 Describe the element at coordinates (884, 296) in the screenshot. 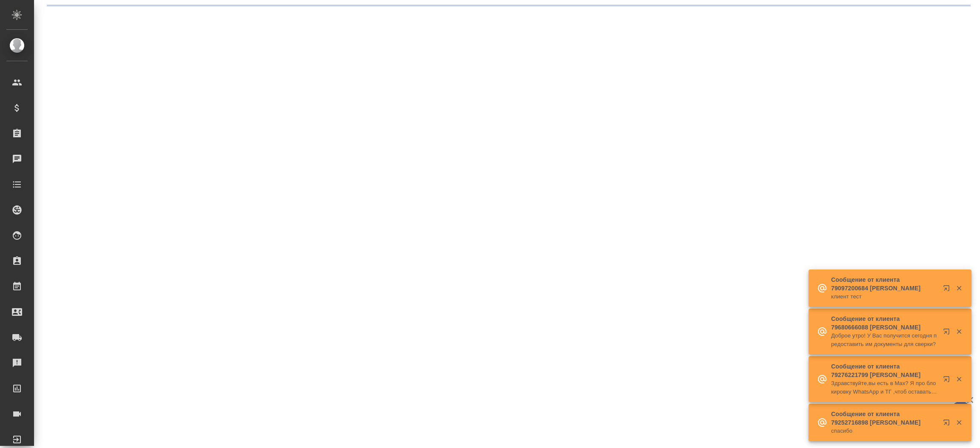

I see `p: клиент тест` at that location.